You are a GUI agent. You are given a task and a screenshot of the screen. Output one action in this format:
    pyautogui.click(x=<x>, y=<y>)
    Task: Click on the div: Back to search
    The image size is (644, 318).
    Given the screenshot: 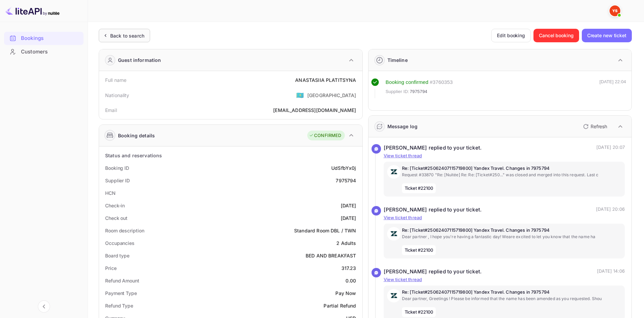 What is the action you would take?
    pyautogui.click(x=127, y=36)
    